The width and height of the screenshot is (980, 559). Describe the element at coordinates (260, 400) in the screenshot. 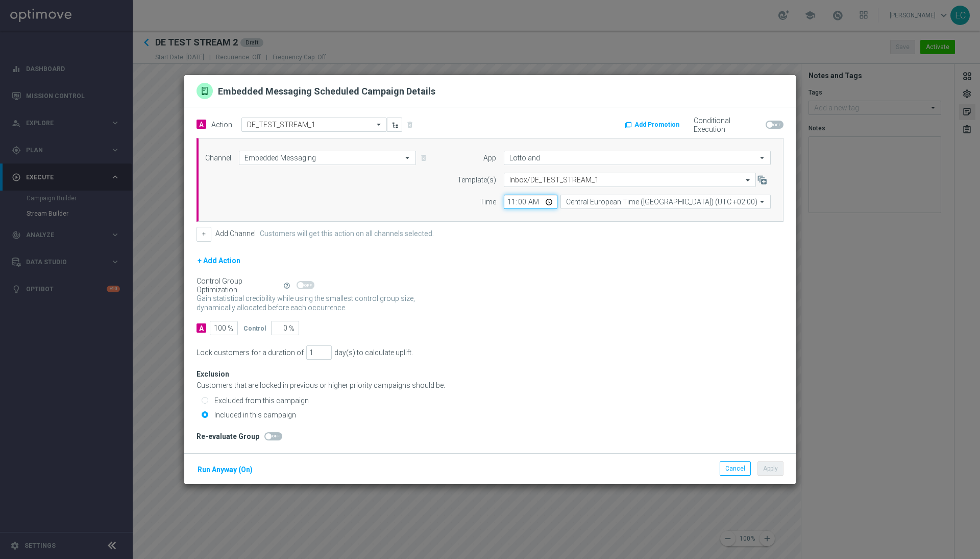

I see `label: Excluded from this campaign` at that location.